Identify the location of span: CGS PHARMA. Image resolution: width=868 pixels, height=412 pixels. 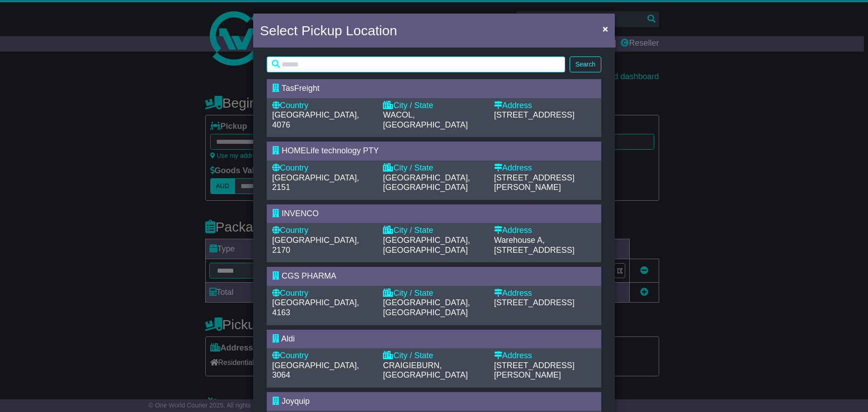
(309, 276).